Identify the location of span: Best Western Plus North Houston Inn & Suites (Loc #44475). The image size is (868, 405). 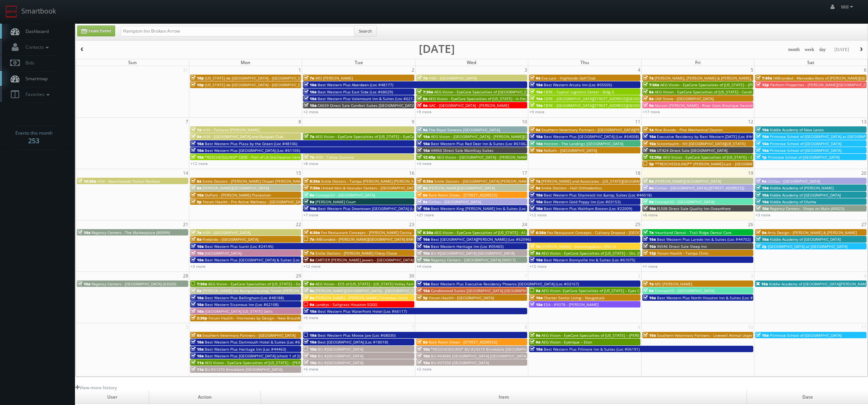
(711, 298).